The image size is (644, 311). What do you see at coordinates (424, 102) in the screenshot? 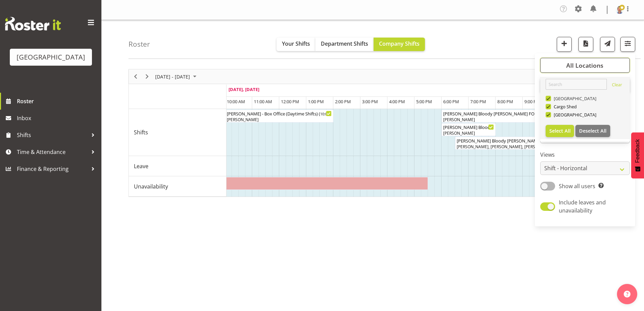
I see `span: 5:00 PM` at bounding box center [424, 102].